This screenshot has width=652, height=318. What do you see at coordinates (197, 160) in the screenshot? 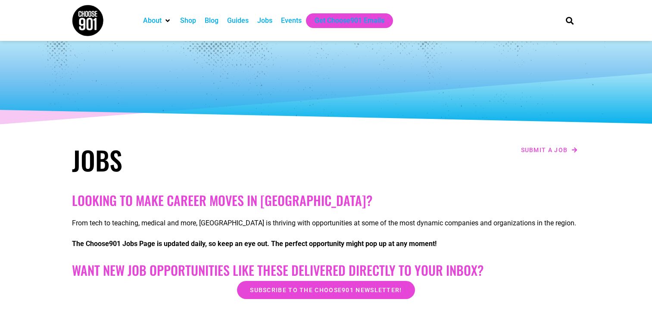
I see `h1: Jobs` at bounding box center [197, 160].